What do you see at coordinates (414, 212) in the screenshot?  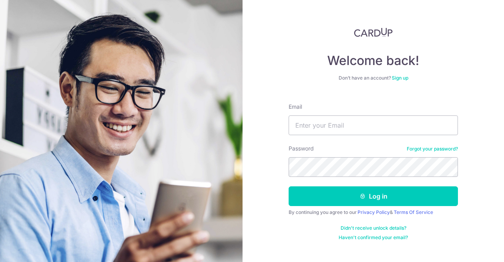 I see `a: Terms Of Service` at bounding box center [414, 212].